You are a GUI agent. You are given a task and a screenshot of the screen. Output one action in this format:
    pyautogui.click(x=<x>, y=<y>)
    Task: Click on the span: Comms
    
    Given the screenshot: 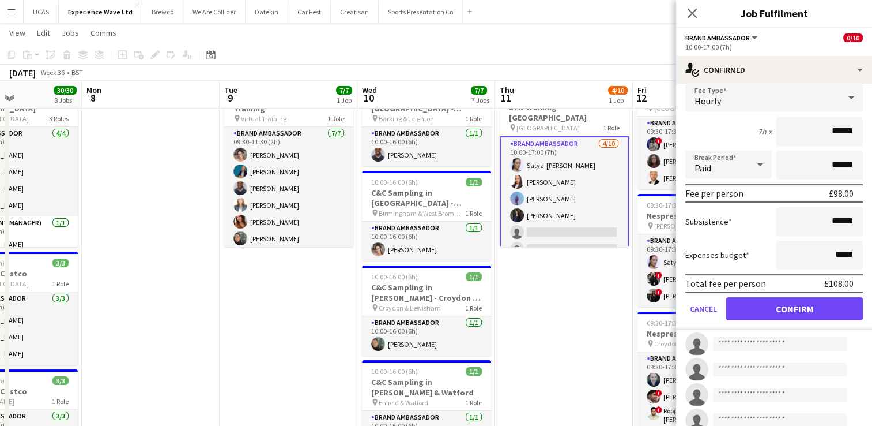 What is the action you would take?
    pyautogui.click(x=103, y=33)
    